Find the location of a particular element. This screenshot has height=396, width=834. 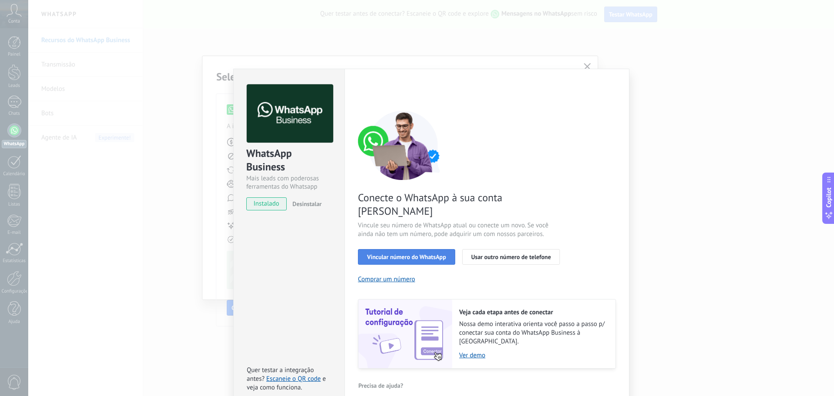

span: Usar outro número de telefone is located at coordinates (511, 257).